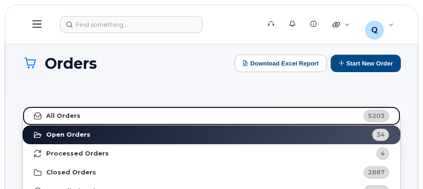 The image size is (423, 189). What do you see at coordinates (63, 116) in the screenshot?
I see `strong: All Orders` at bounding box center [63, 116].